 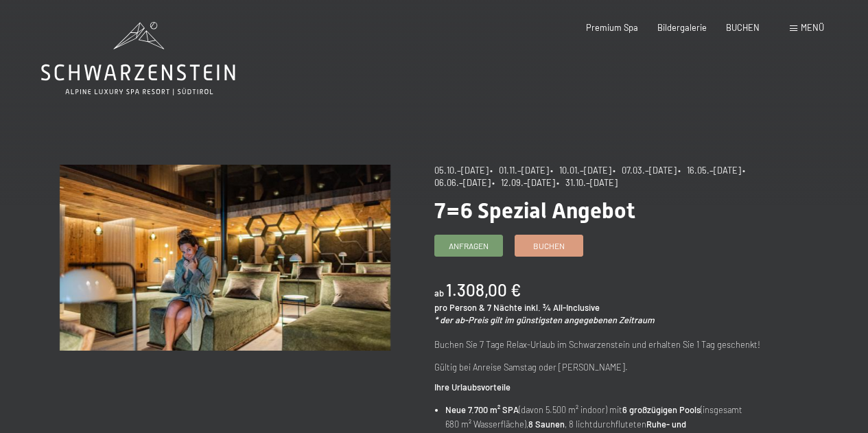 What do you see at coordinates (469, 246) in the screenshot?
I see `span: Anfragen` at bounding box center [469, 246].